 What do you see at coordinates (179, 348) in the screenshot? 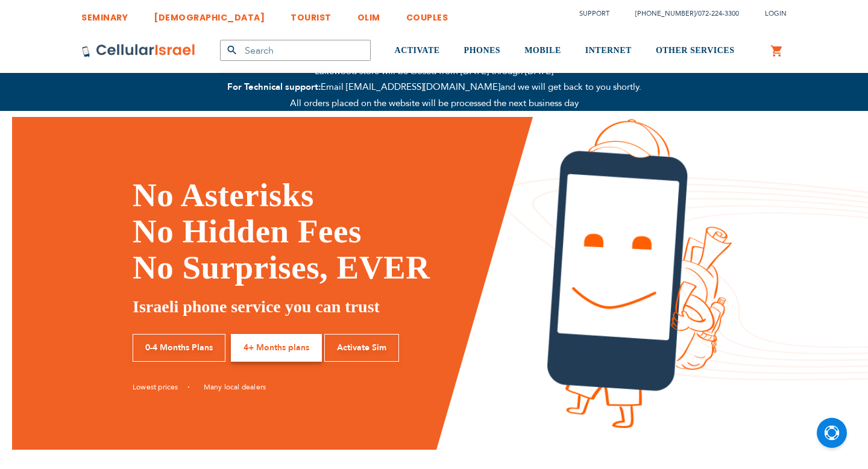
I see `a: 0-4 Months Plans` at bounding box center [179, 348].